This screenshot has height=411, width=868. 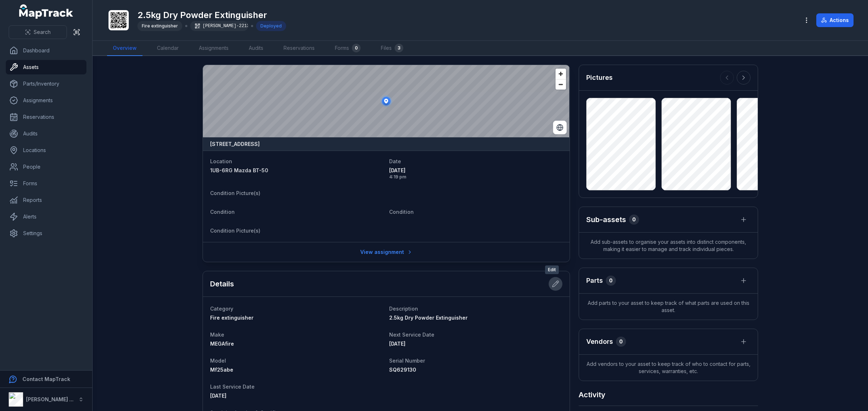 What do you see at coordinates (559, 127) in the screenshot?
I see `button: Switch to Satellite View` at bounding box center [559, 127].